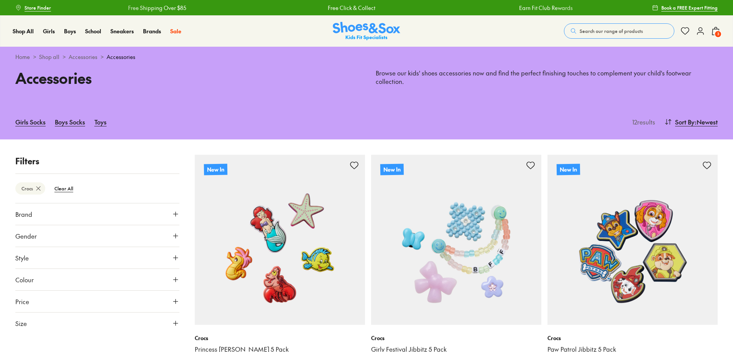 Image resolution: width=733 pixels, height=352 pixels. Describe the element at coordinates (689, 8) in the screenshot. I see `span: Book a FREE Expert Fitting` at that location.